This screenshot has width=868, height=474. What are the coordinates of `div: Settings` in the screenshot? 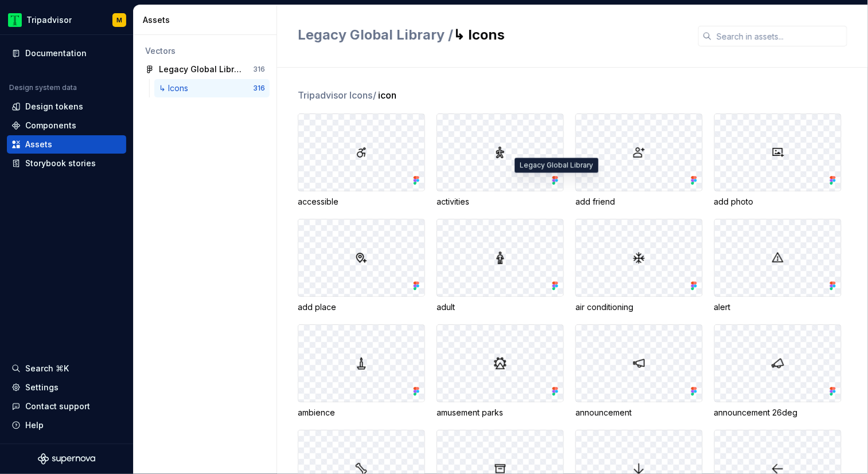 It's located at (42, 388).